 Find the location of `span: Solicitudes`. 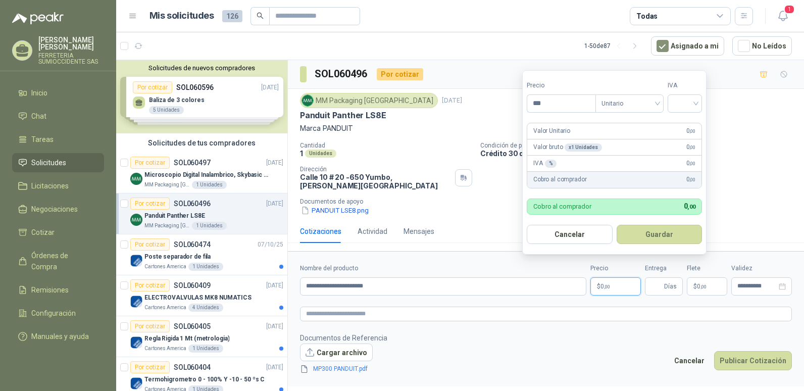

span: Solicitudes is located at coordinates (49, 163).